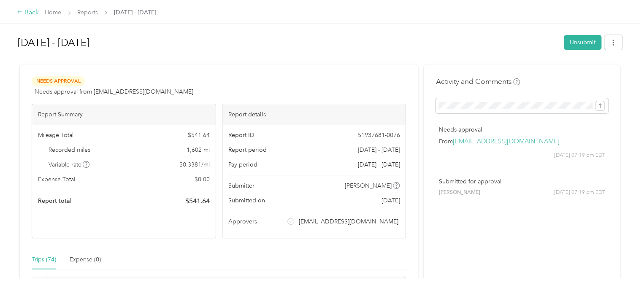 This screenshot has height=293, width=644. Describe the element at coordinates (59, 81) in the screenshot. I see `span: Needs Approval` at that location.